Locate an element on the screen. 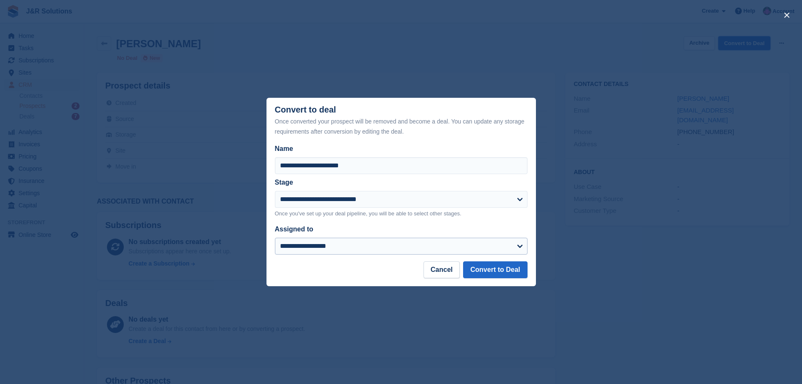 The width and height of the screenshot is (802, 384). div: Once converted your prospect will be removed and become a deal. You can update any storage requir... is located at coordinates (401, 126).